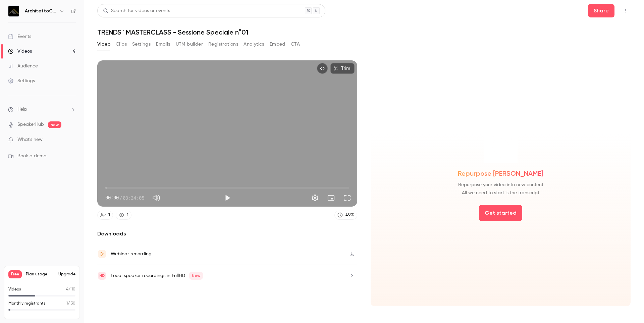 This screenshot has height=323, width=644. What do you see at coordinates (331, 198) in the screenshot?
I see `div: Turn on miniplayer` at bounding box center [331, 198].